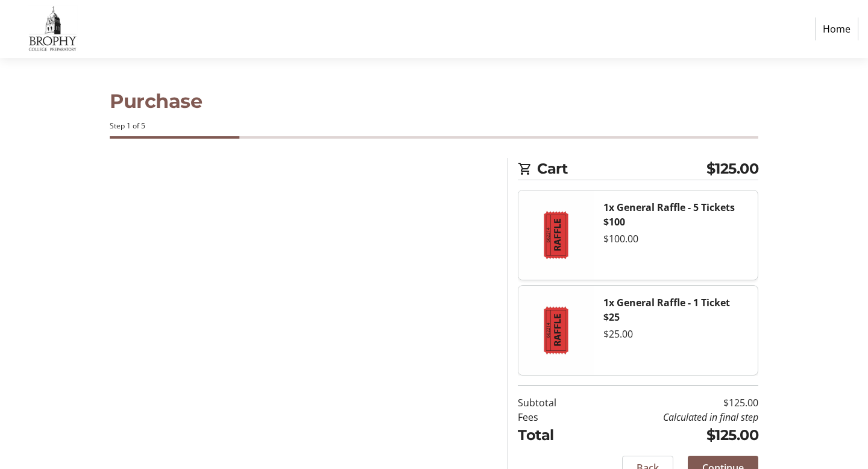 The height and width of the screenshot is (469, 868). What do you see at coordinates (732, 169) in the screenshot?
I see `span: $125.00` at bounding box center [732, 169].